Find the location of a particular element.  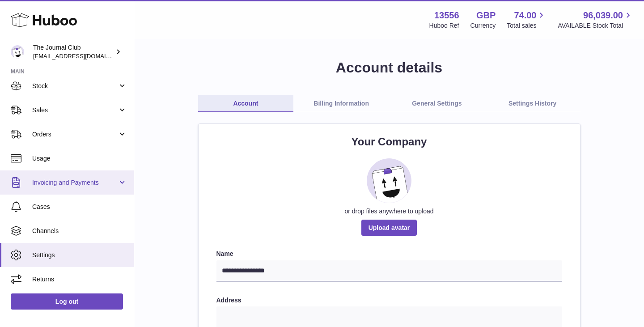

span: Upload avatar is located at coordinates (389, 227).